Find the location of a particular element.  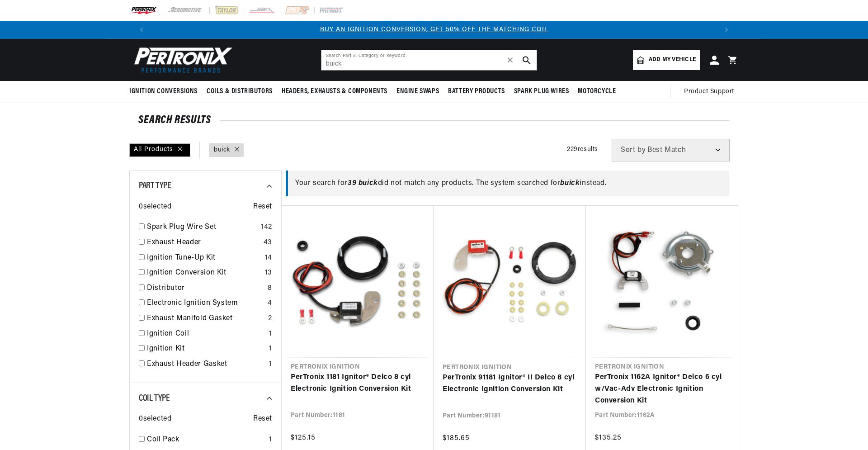

summary: Battery Products is located at coordinates (477, 91).